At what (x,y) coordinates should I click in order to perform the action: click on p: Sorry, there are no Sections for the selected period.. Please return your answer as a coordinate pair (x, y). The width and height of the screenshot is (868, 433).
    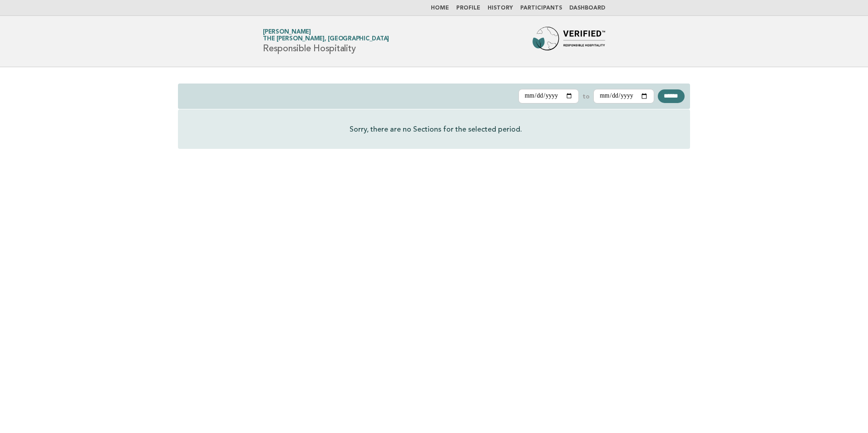
    Looking at the image, I should click on (436, 129).